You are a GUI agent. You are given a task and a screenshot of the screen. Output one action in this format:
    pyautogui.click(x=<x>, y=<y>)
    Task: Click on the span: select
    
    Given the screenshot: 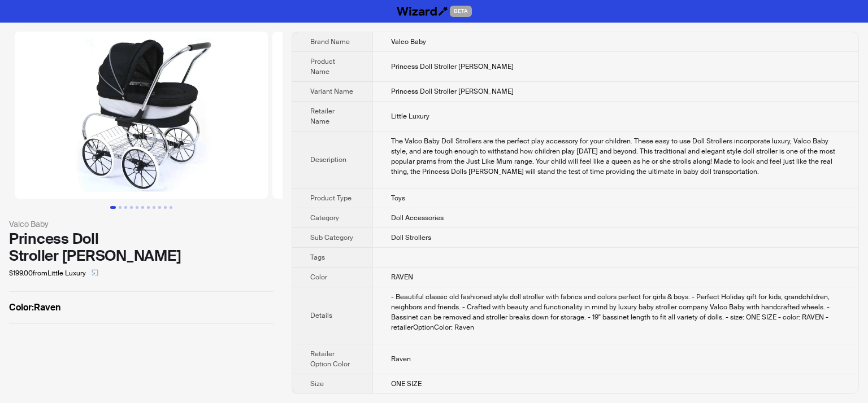 What is the action you would take?
    pyautogui.click(x=95, y=273)
    